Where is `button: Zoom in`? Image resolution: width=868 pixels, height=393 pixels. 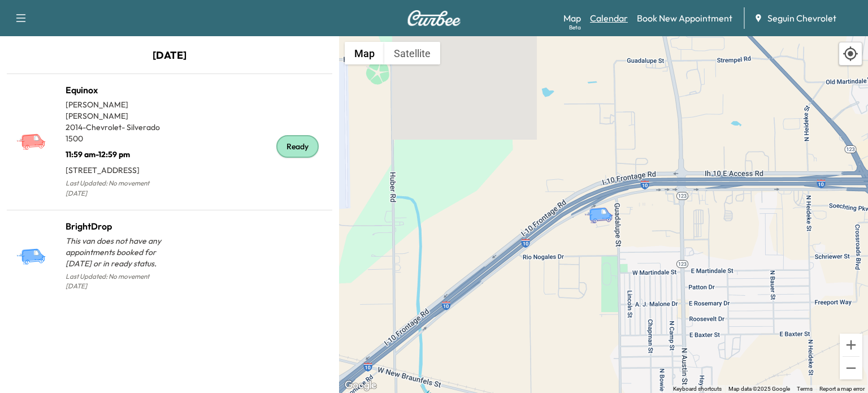 button: Zoom in is located at coordinates (851, 345).